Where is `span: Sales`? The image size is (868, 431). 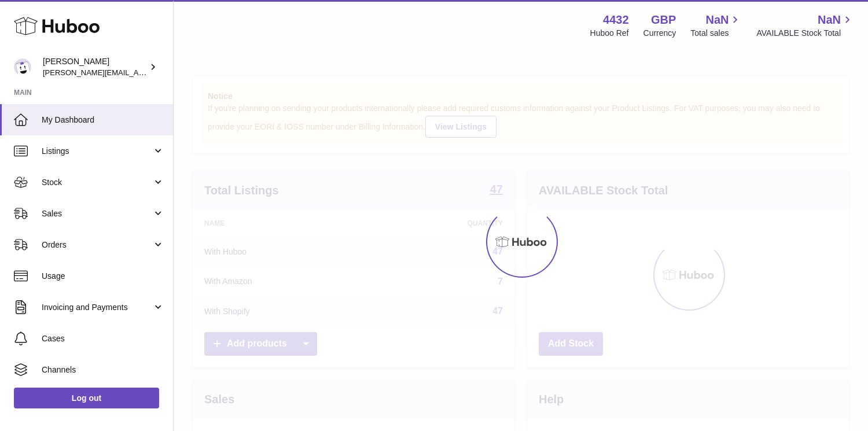
span: Sales is located at coordinates (97, 213).